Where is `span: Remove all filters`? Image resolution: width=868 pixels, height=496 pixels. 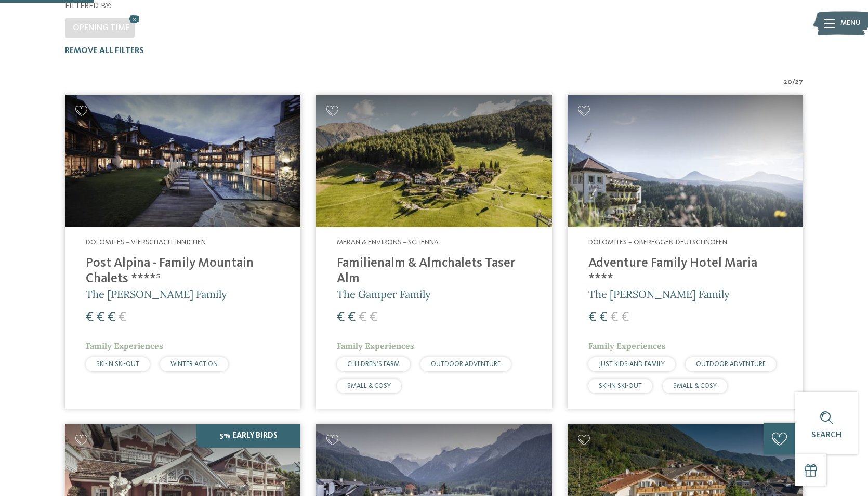 span: Remove all filters is located at coordinates (104, 51).